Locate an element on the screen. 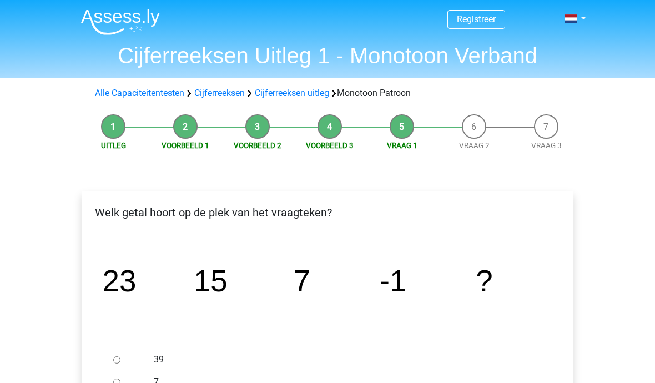  a: Cijferreeksen uitleg is located at coordinates (292, 93).